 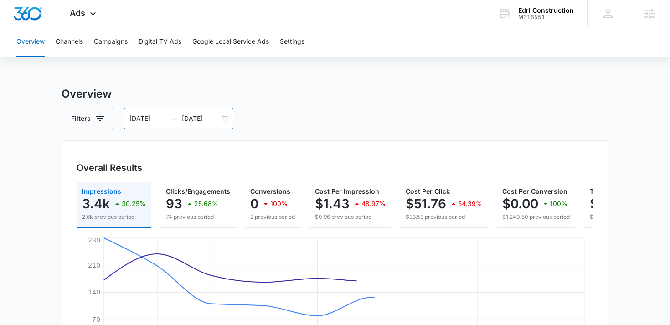 I want to click on button: Channels, so click(x=69, y=42).